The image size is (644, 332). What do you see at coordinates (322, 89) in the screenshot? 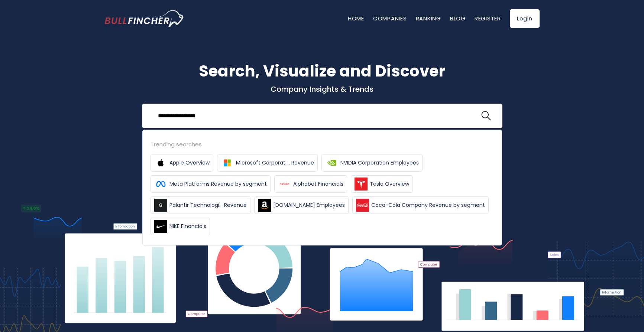
I see `p: Company Insights & Trends` at bounding box center [322, 89].